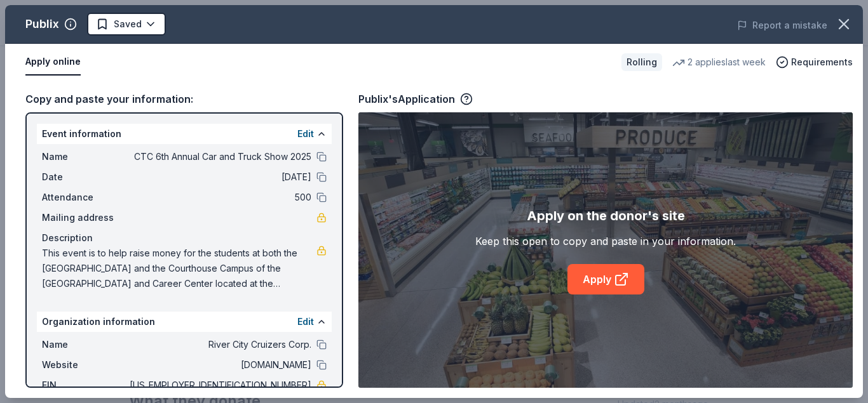 The image size is (868, 403). I want to click on button: Apply online, so click(53, 63).